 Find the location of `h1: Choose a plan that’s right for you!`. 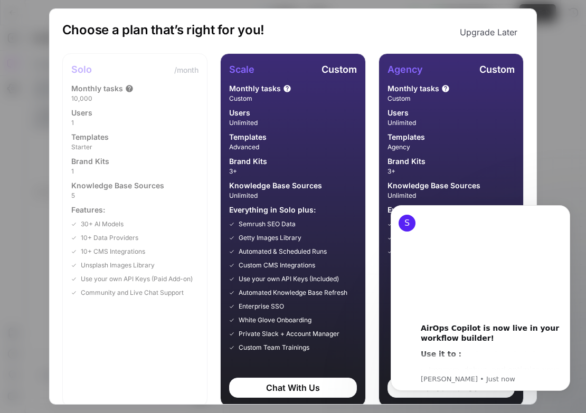

h1: Choose a plan that’s right for you! is located at coordinates (164, 32).